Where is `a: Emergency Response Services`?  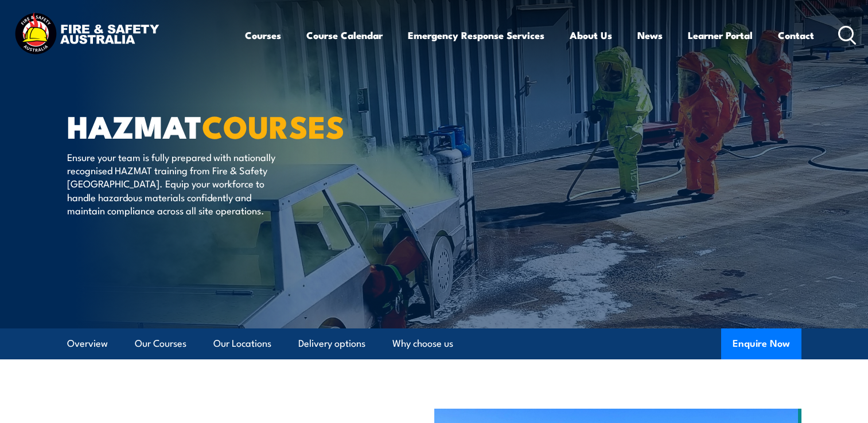 a: Emergency Response Services is located at coordinates (476, 35).